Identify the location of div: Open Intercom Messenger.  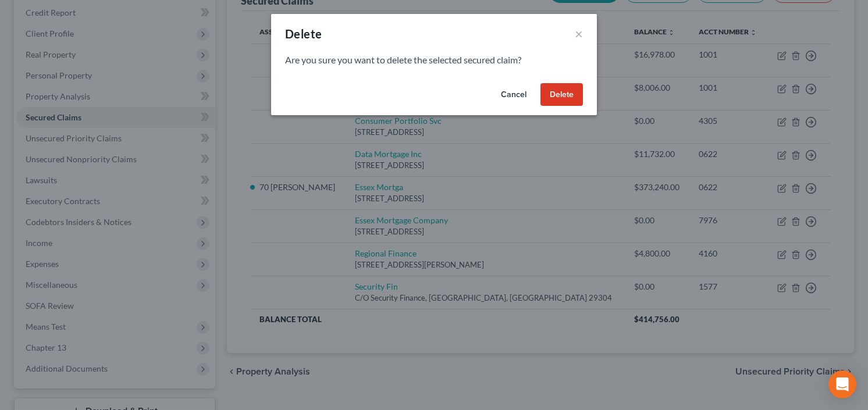
(842, 384).